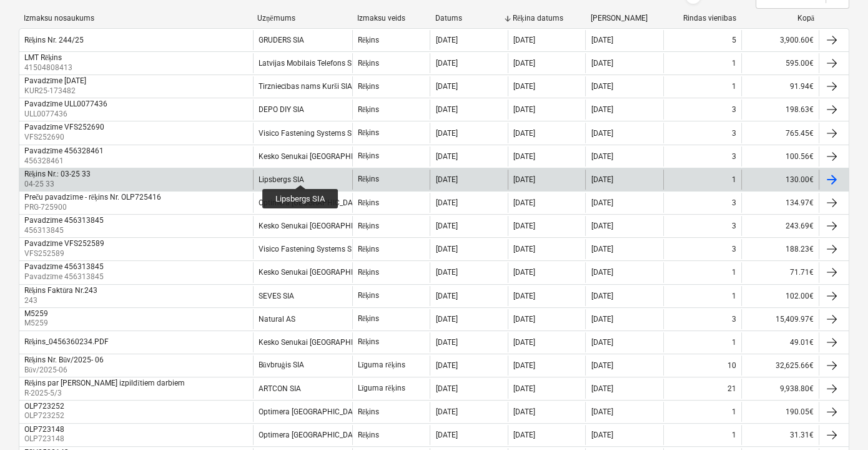 The height and width of the screenshot is (450, 868). What do you see at coordinates (780, 109) in the screenshot?
I see `div: 198.63€` at bounding box center [780, 109].